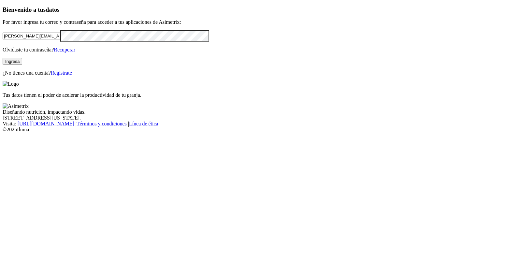 This screenshot has height=258, width=532. Describe the element at coordinates (144, 123) in the screenshot. I see `a: Línea de ética` at that location.